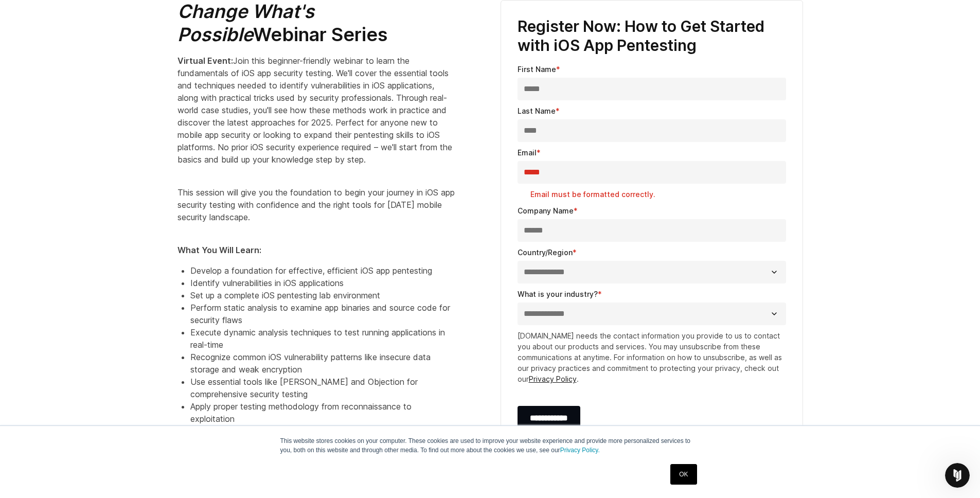 The width and height of the screenshot is (980, 498). What do you see at coordinates (490, 445) in the screenshot?
I see `p: This website stores cookies on your computer. These cookies are used to improve your website expe...` at bounding box center [490, 445].